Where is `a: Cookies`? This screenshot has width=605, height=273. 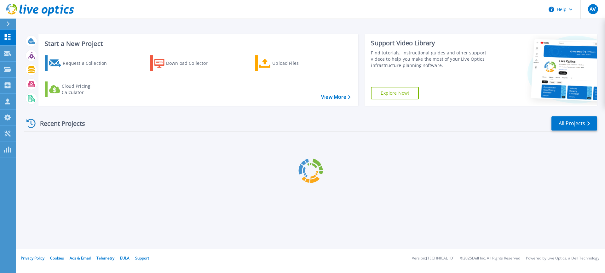
a: Cookies is located at coordinates (57, 258).